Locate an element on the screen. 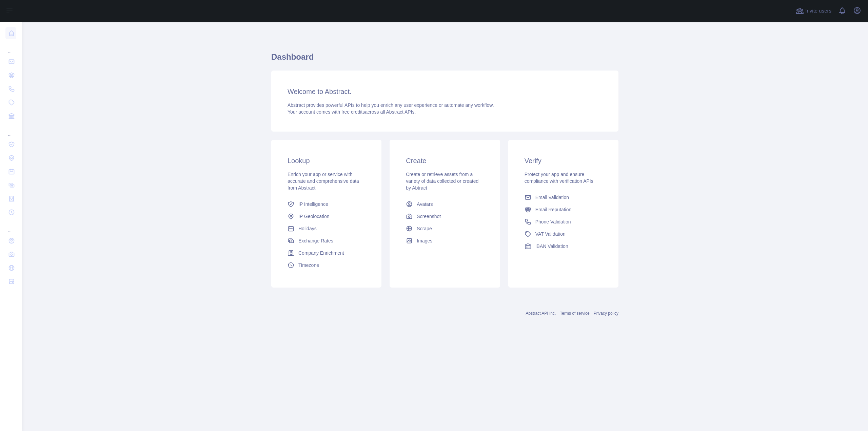 This screenshot has width=868, height=431. span: Protect your app and ensure compliance with verification APIs is located at coordinates (559, 177).